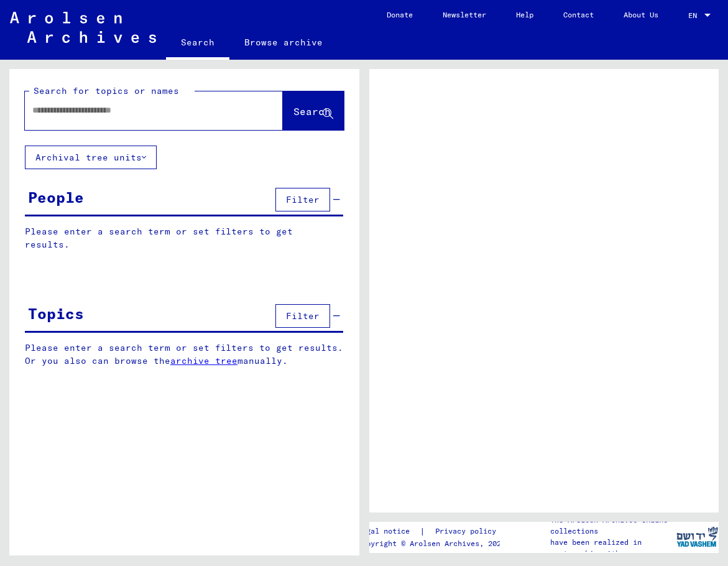  What do you see at coordinates (612, 526) in the screenshot?
I see `p: The Arolsen Archives online collections` at bounding box center [612, 526].